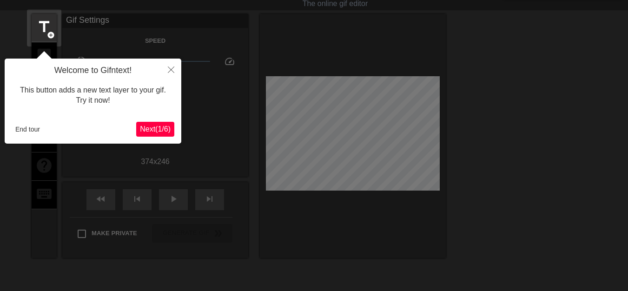 The width and height of the screenshot is (628, 291). What do you see at coordinates (155, 129) in the screenshot?
I see `span: Next ( 1 / 6 )` at bounding box center [155, 129].